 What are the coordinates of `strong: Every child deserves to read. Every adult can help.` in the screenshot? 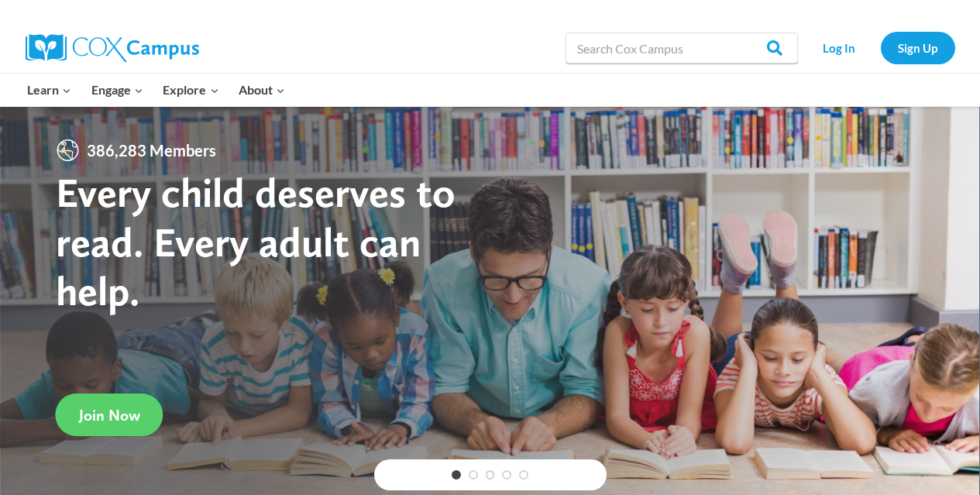 It's located at (256, 241).